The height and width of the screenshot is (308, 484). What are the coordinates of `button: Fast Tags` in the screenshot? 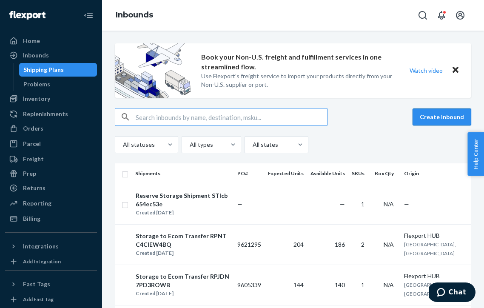 It's located at (51, 284).